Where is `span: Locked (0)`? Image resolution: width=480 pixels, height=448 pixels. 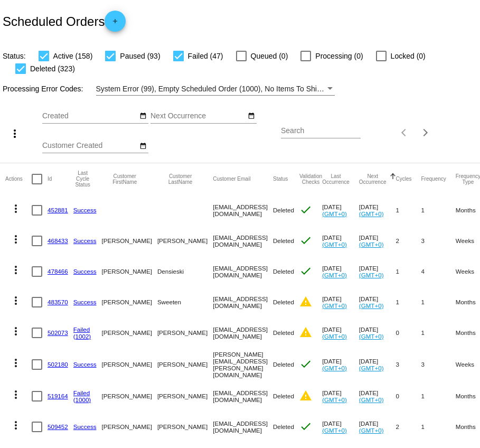
span: Locked (0) is located at coordinates (408, 56).